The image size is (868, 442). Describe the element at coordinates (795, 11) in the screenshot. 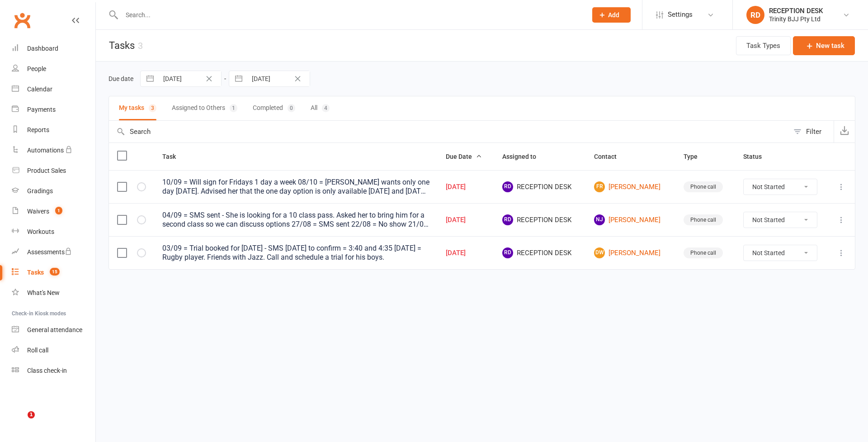

I see `div: RECEPTION DESK` at that location.